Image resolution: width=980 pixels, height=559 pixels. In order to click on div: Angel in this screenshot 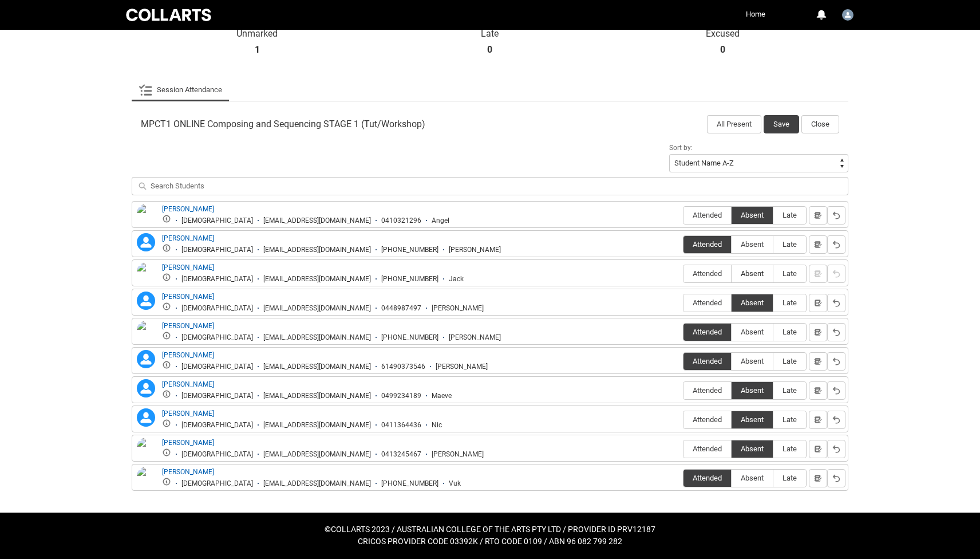, I will do `click(440, 221)`.